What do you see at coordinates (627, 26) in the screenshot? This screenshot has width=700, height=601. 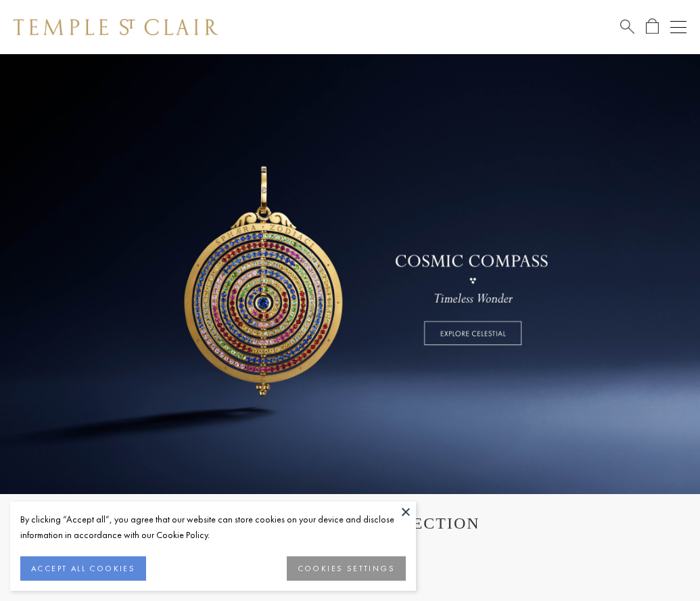 I see `a: Search` at bounding box center [627, 26].